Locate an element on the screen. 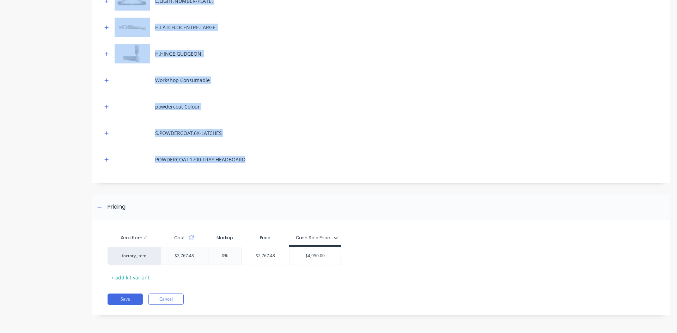 The image size is (677, 333). div: Pricing is located at coordinates (116, 207).